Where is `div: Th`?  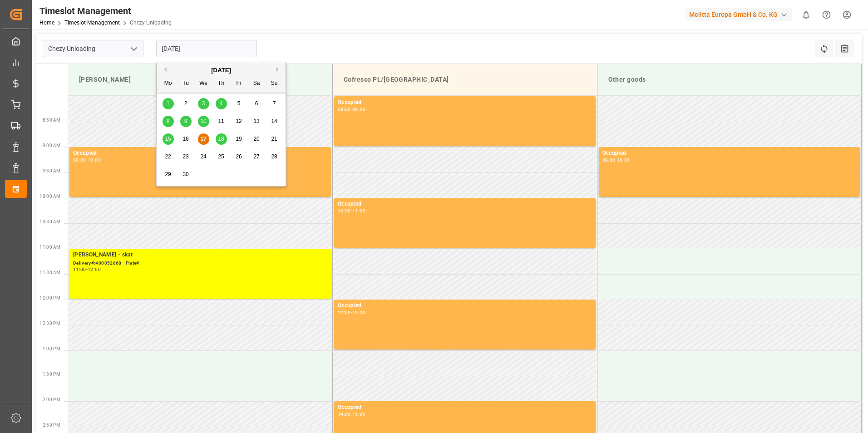
div: Th is located at coordinates (221, 84).